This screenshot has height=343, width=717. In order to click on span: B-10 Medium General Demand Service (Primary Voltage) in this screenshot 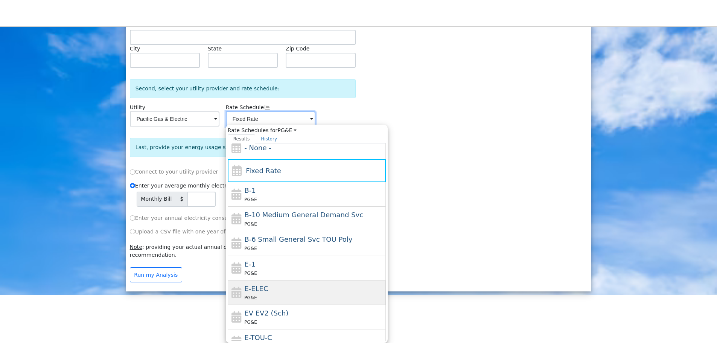, I will do `click(304, 215)`.